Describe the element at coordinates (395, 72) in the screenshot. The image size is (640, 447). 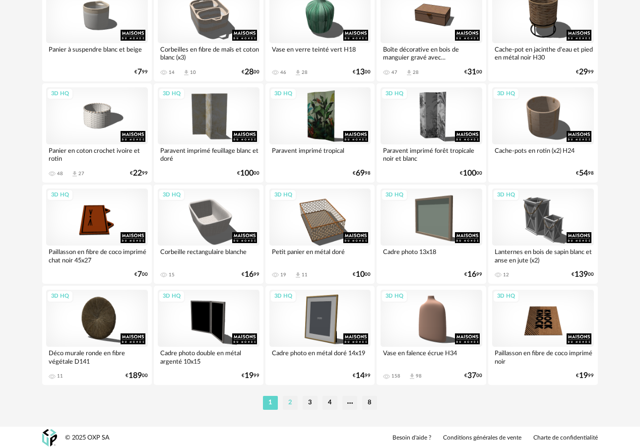
I see `div: 47` at that location.